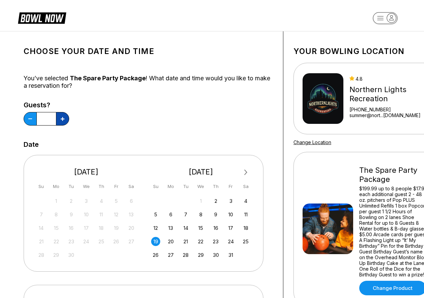 The width and height of the screenshot is (424, 298). I want to click on div: Not available Tuesday, September 30th, 2025, so click(71, 255).